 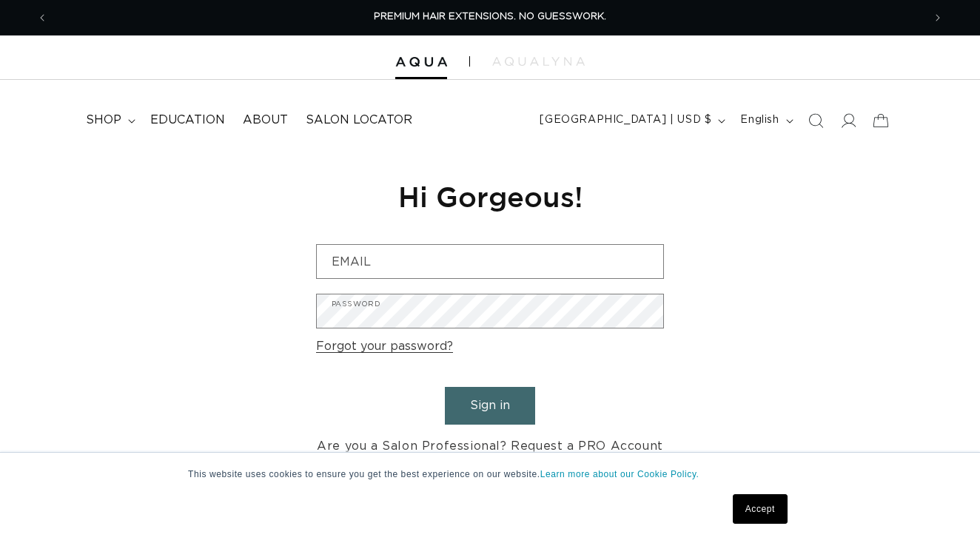 I want to click on span: shop, so click(x=104, y=120).